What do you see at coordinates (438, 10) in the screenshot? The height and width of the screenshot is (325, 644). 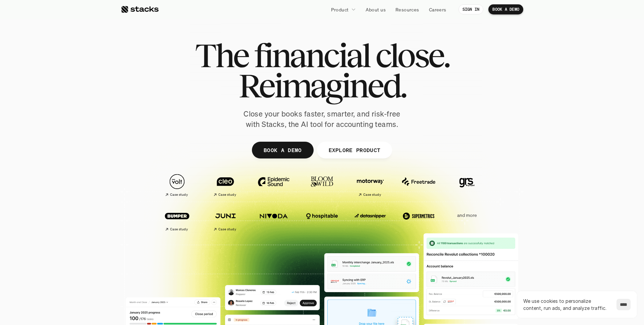 I see `a: Careers` at bounding box center [438, 10].